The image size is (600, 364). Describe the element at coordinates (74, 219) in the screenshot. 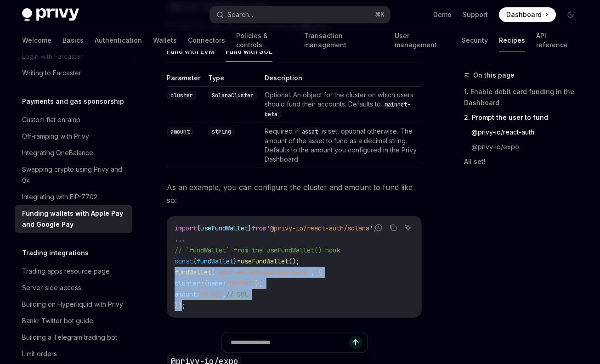

I see `div: Funding wallets with Apple Pay and Google Pay` at that location.